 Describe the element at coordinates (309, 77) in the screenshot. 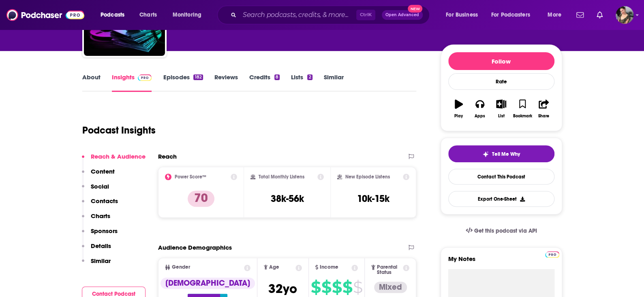

I see `div: 2` at that location.